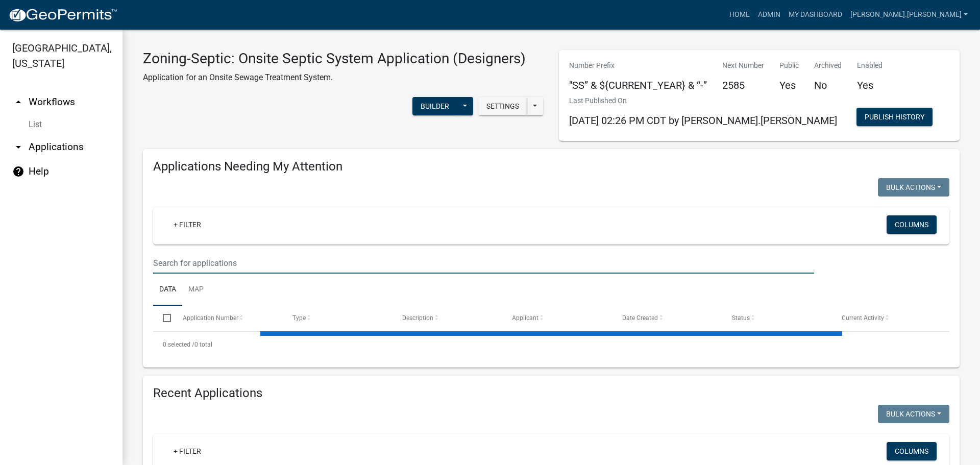  What do you see at coordinates (743, 86) in the screenshot?
I see `h5: 2585` at bounding box center [743, 86].